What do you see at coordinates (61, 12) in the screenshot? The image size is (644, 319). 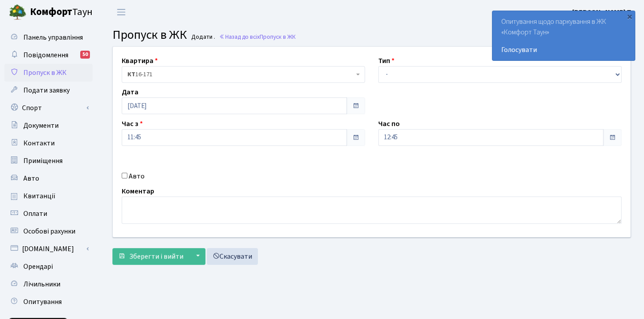 I see `span: Таун` at bounding box center [61, 12].